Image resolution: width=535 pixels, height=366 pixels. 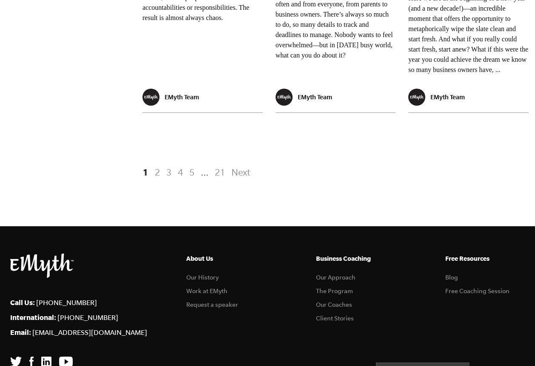 I want to click on a: Request a speaker, so click(x=212, y=304).